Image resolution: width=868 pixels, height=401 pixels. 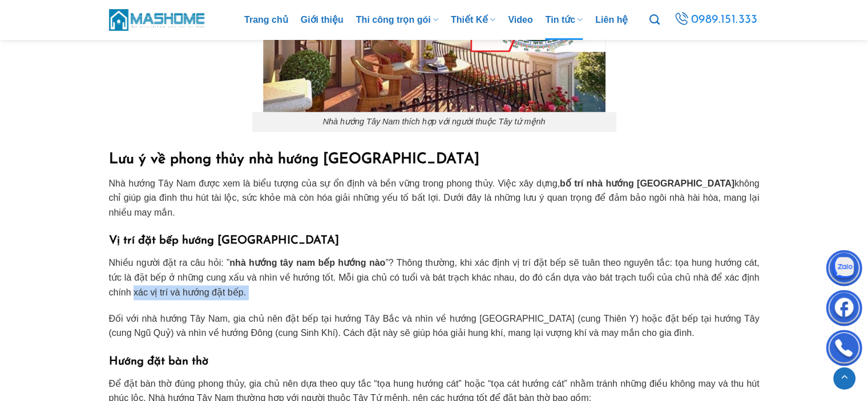 What do you see at coordinates (844, 350) in the screenshot?
I see `img: Phone` at bounding box center [844, 350].